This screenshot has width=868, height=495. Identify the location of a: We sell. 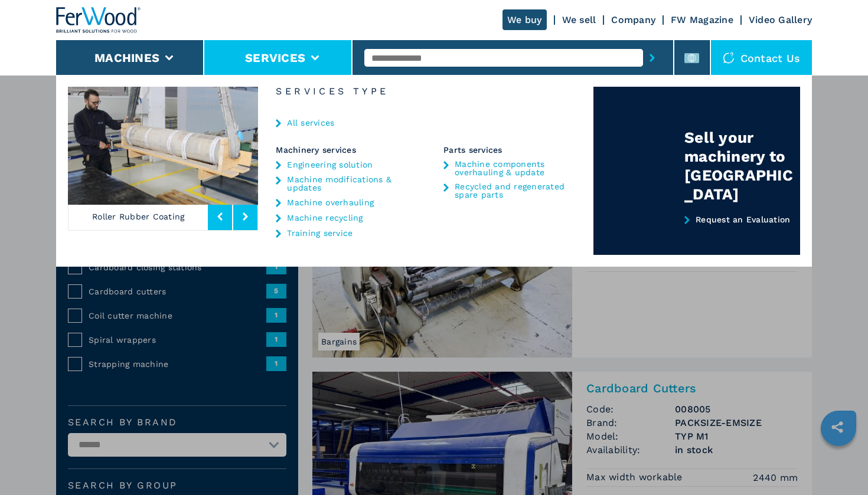
(579, 19).